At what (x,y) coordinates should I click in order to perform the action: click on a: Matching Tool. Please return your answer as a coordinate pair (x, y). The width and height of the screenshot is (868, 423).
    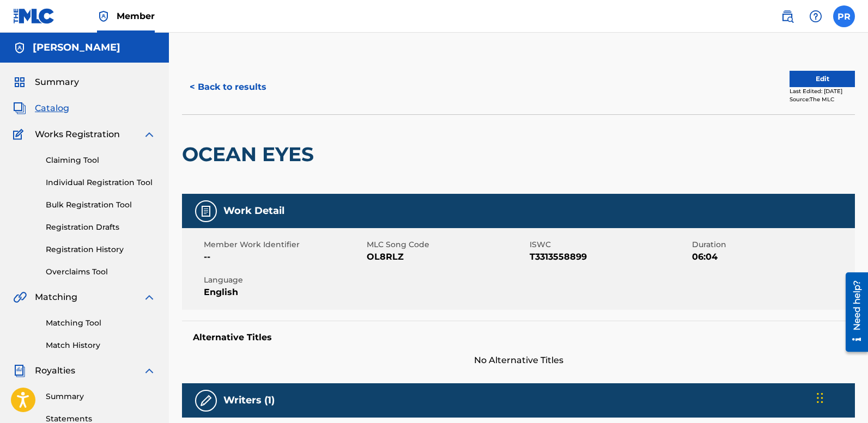
    Looking at the image, I should click on (101, 323).